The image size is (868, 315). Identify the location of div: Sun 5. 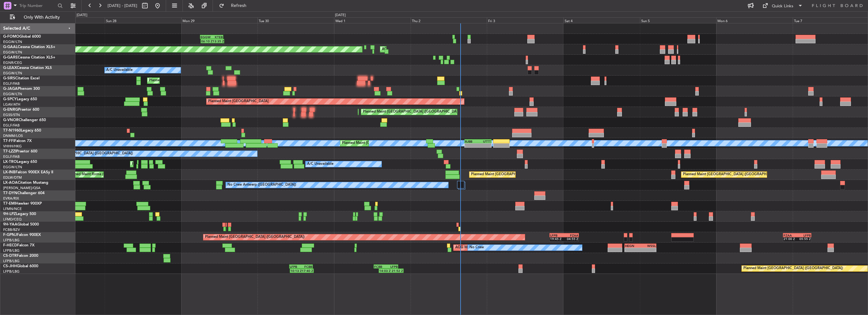
(679, 20).